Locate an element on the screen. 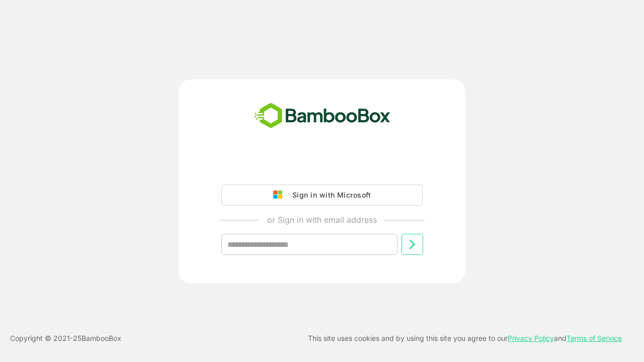  img: bamboobox is located at coordinates (322, 116).